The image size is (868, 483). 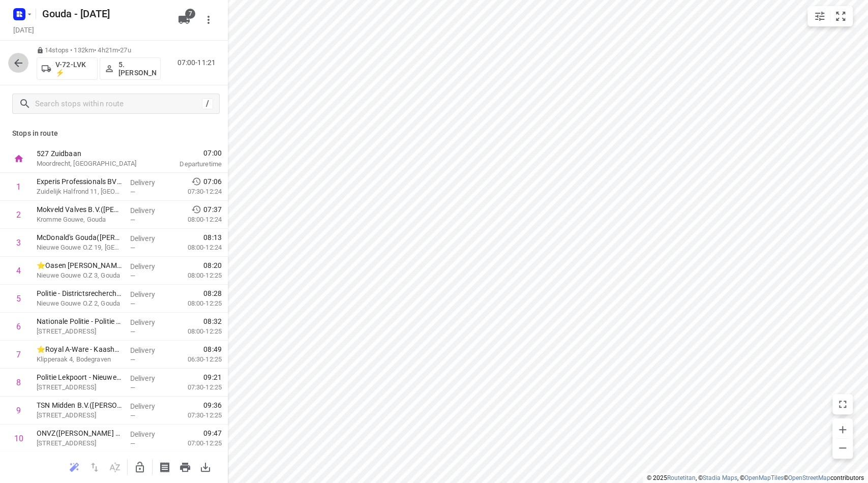 I want to click on p: 14 stops • 132km • 4h21m, so click(x=99, y=50).